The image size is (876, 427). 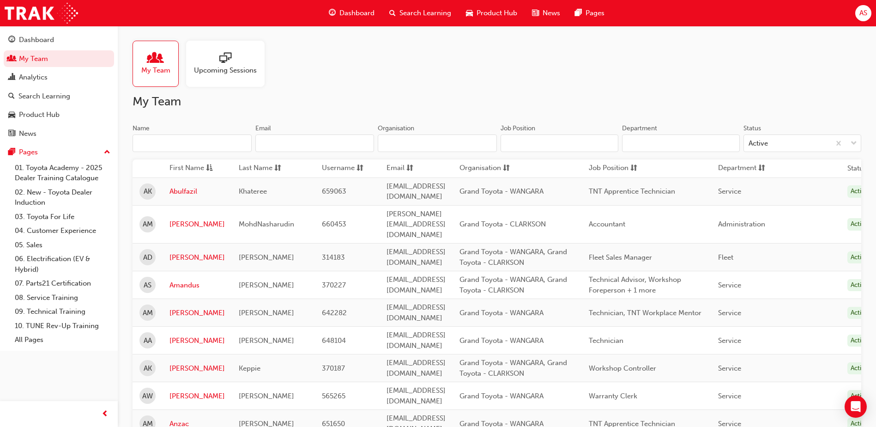 I want to click on h2: My Team, so click(x=497, y=102).